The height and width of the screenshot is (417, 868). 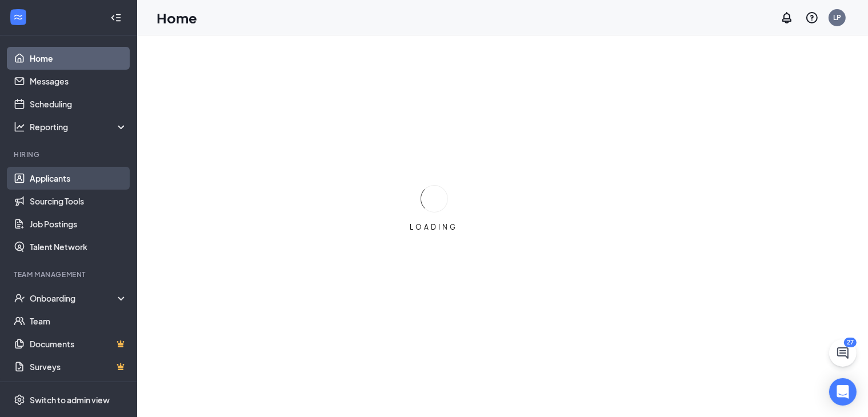 What do you see at coordinates (434, 227) in the screenshot?
I see `div: LOADING` at bounding box center [434, 227].